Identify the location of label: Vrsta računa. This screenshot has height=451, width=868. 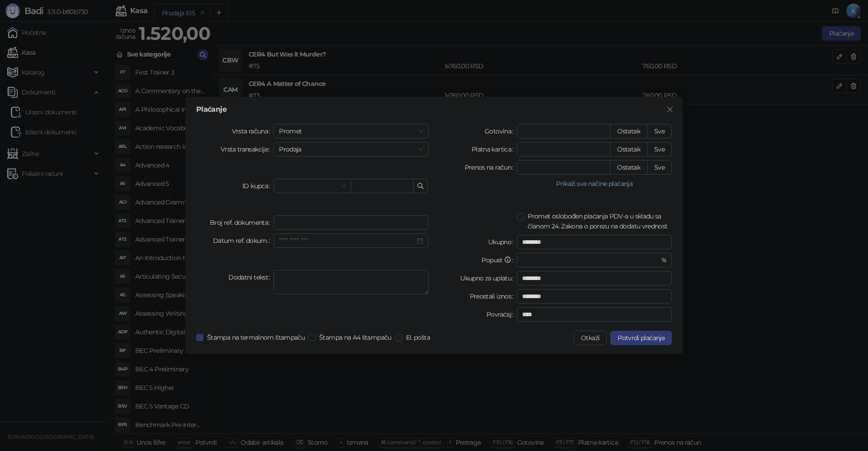
(253, 131).